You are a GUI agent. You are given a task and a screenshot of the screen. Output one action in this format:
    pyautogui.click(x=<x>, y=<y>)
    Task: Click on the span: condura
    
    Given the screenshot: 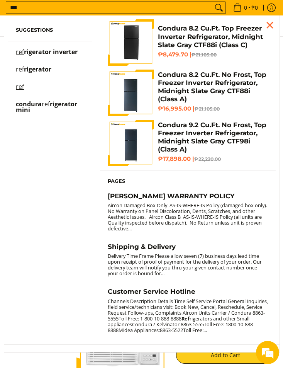 What is the action you would take?
    pyautogui.click(x=29, y=104)
    